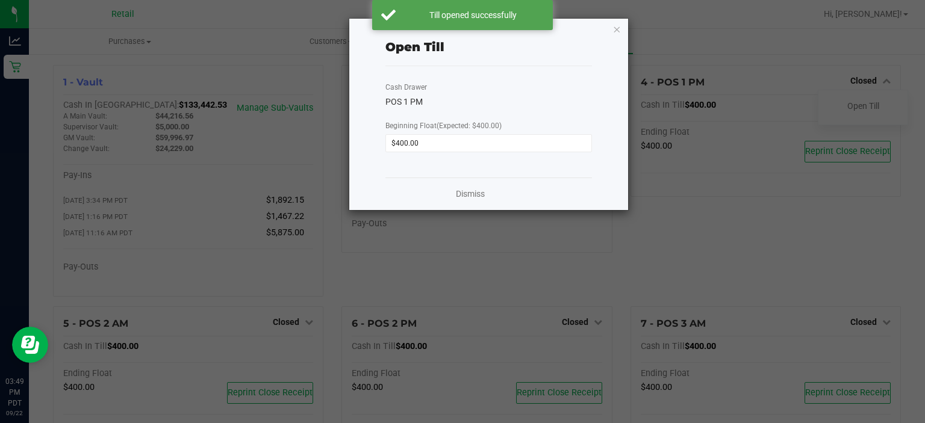 Image resolution: width=925 pixels, height=423 pixels. What do you see at coordinates (406, 87) in the screenshot?
I see `label: Cash Drawer` at bounding box center [406, 87].